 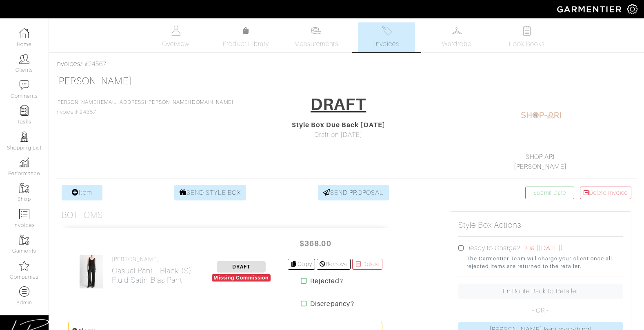 I want to click on img: custom-products-icon-6973edde1b6c6774590e2ad28d3d057f2f42decad08aa0e48061009ba2575b3a.png, so click(x=24, y=292).